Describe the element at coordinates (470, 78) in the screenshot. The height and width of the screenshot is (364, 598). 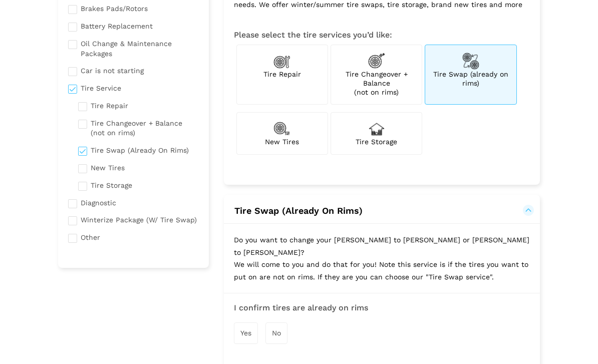
I see `span: Tire Swap (already on rims)` at that location.